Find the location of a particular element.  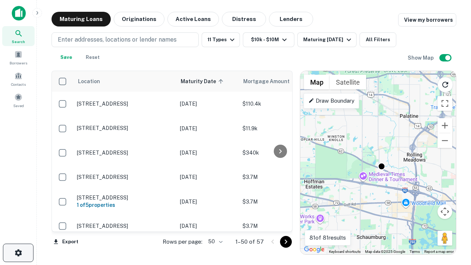

span: Location is located at coordinates (89, 81).